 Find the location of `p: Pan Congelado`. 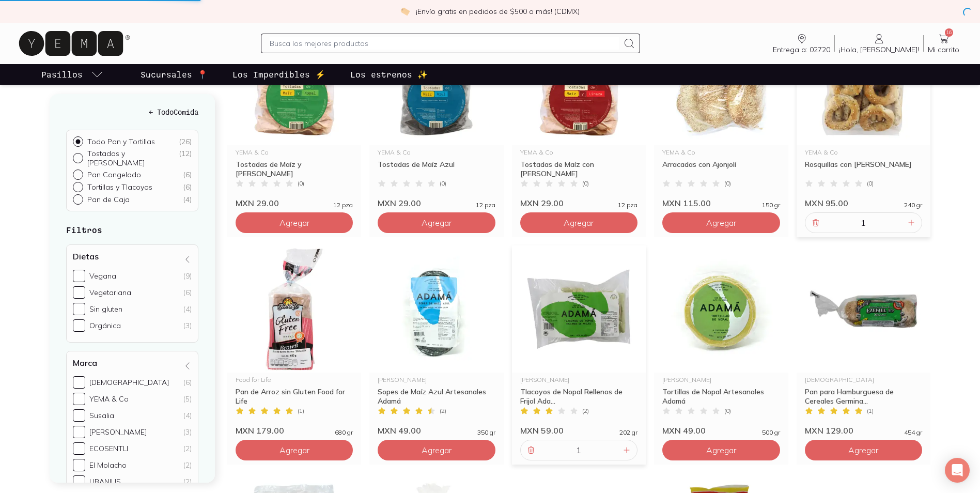

p: Pan Congelado is located at coordinates (114, 175).